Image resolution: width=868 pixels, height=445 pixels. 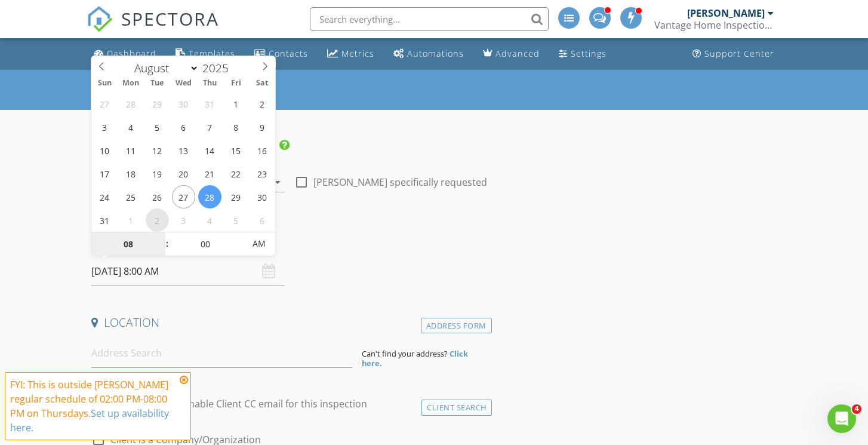 I want to click on span: August 25, 2025, so click(x=131, y=196).